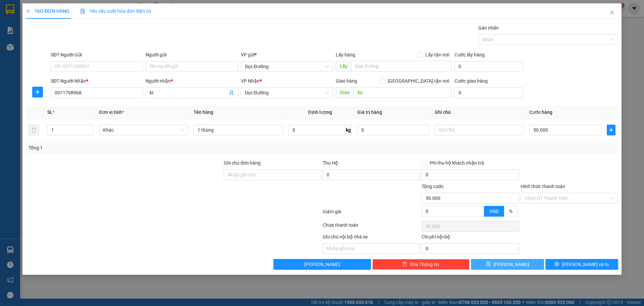 This screenshot has height=306, width=644. Describe the element at coordinates (273, 175) in the screenshot. I see `input: Ghi chú đơn hàng` at that location.